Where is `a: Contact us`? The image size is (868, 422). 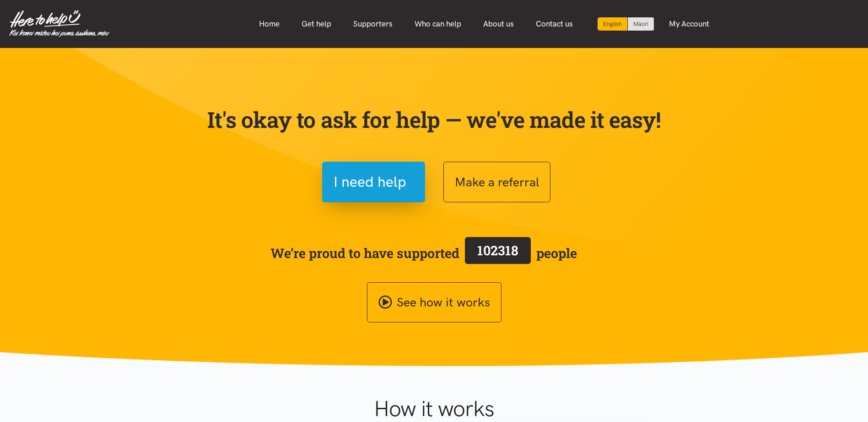
a: Contact us is located at coordinates (554, 24).